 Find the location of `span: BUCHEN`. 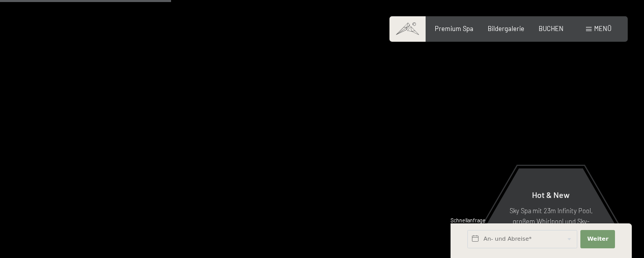

span: BUCHEN is located at coordinates (551, 28).